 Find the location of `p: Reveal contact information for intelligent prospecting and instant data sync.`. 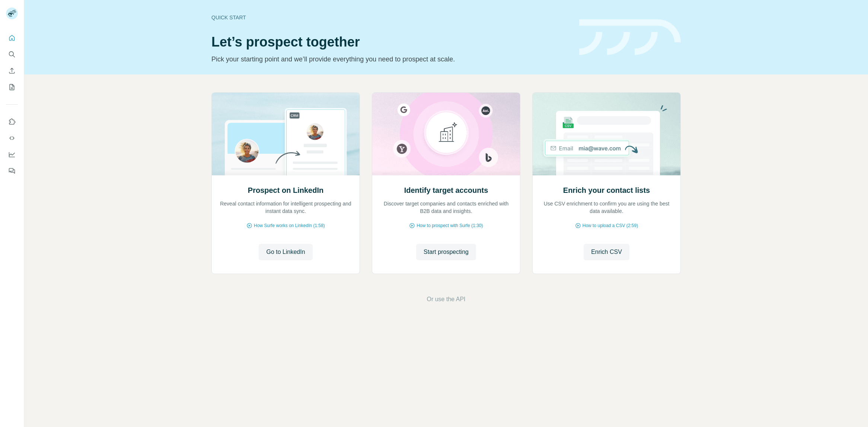

p: Reveal contact information for intelligent prospecting and instant data sync. is located at coordinates (285, 208).